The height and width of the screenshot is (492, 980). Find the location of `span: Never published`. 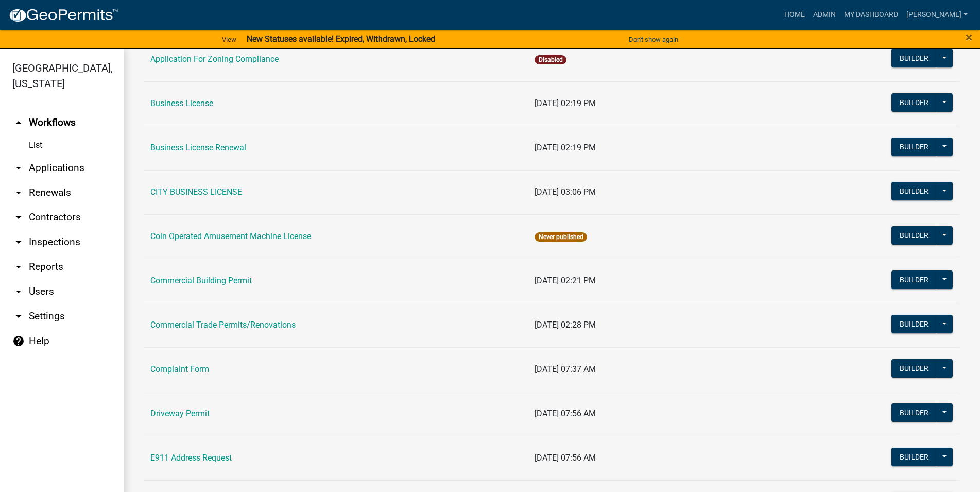

span: Never published is located at coordinates (560, 237).